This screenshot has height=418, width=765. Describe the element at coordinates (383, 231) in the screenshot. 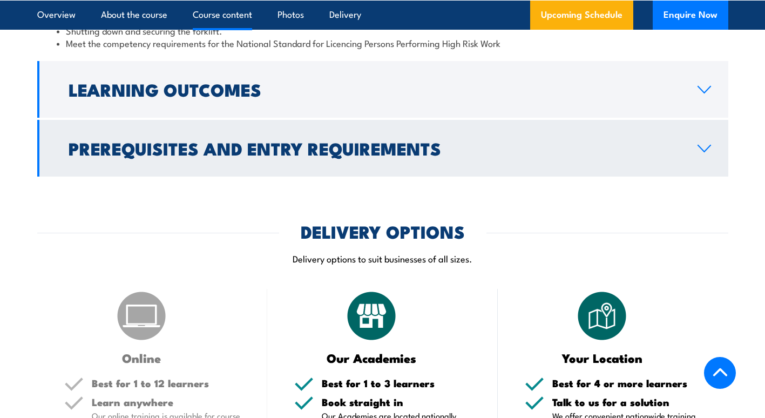

I see `h2: DELIVERY OPTIONS` at that location.